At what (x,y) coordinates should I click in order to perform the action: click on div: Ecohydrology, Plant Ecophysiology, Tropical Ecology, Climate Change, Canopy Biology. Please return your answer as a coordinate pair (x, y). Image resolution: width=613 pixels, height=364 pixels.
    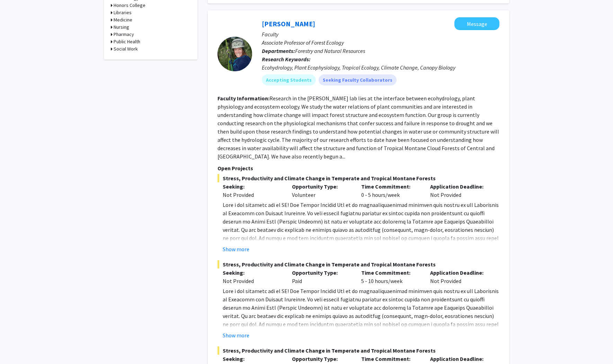
    Looking at the image, I should click on (381, 68).